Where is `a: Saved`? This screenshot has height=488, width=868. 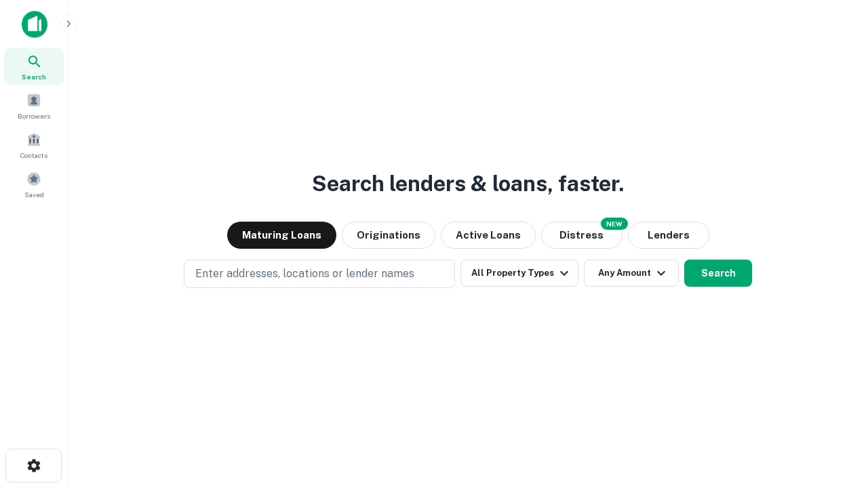 a: Saved is located at coordinates (34, 185).